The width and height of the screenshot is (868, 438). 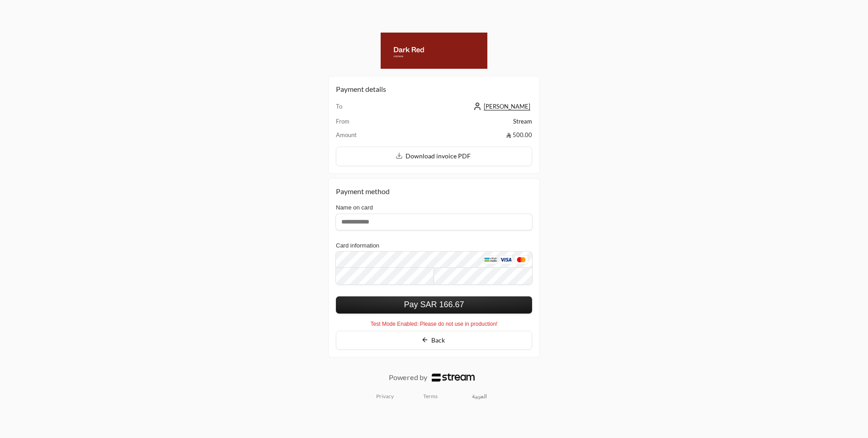 What do you see at coordinates (355, 207) in the screenshot?
I see `label: Name on card` at bounding box center [355, 207].